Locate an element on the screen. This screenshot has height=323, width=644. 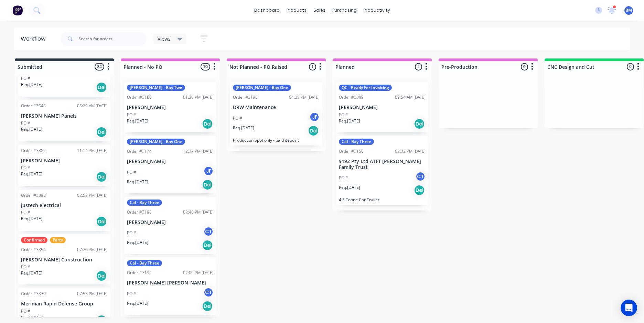
p: Meridian Rapid Defense Group is located at coordinates (65, 304).